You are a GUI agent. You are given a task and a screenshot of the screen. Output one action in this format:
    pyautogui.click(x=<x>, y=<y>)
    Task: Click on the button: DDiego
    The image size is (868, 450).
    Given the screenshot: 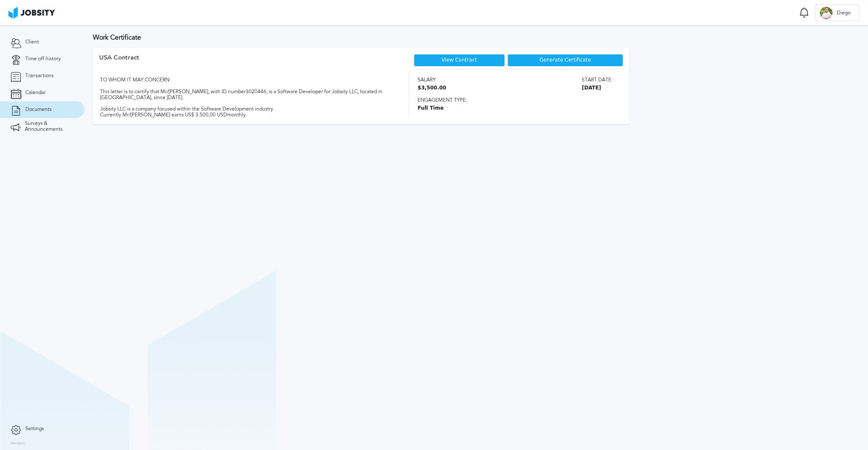 What is the action you would take?
    pyautogui.click(x=837, y=13)
    